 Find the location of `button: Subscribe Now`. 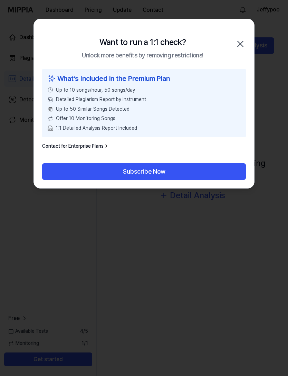

button: Subscribe Now is located at coordinates (144, 172).